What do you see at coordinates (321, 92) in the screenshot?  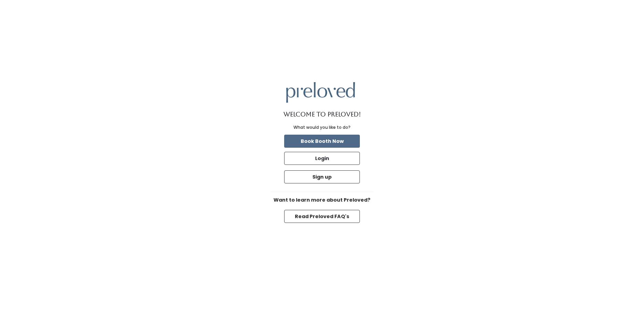 I see `img: preloved logo` at bounding box center [321, 92].